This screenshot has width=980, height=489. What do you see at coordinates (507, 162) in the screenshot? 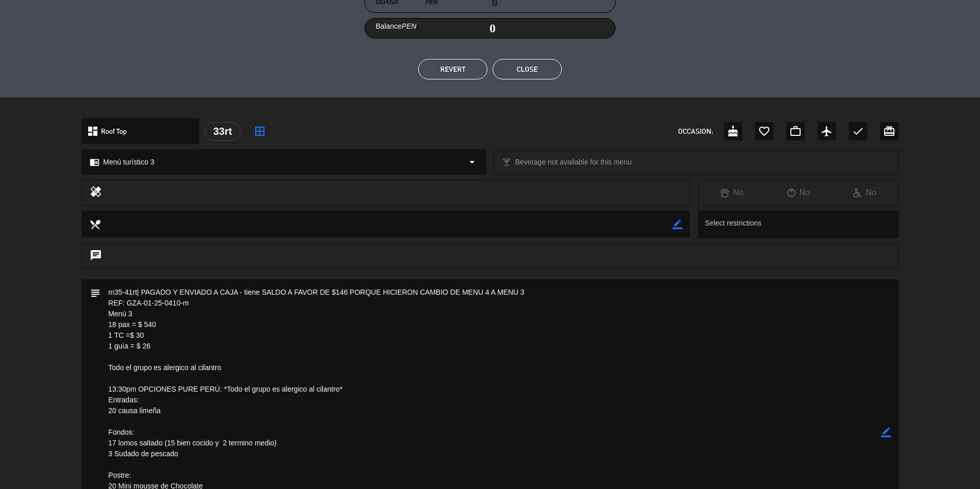
I see `i: local_bar` at bounding box center [507, 162].